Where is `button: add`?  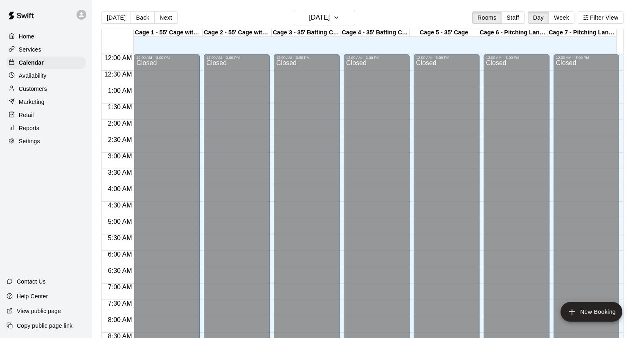 button: add is located at coordinates (592, 312).